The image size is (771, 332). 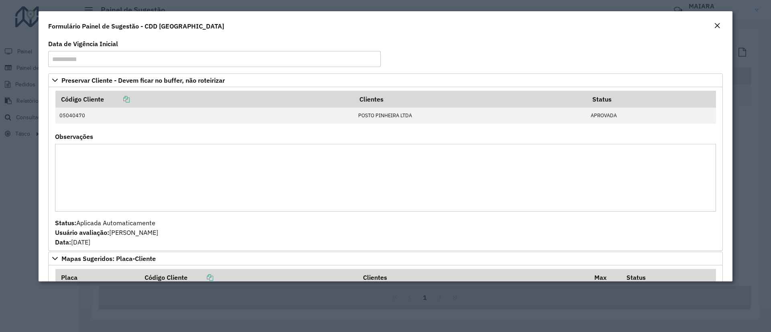 What do you see at coordinates (74, 137) in the screenshot?
I see `label: Observações` at bounding box center [74, 137].